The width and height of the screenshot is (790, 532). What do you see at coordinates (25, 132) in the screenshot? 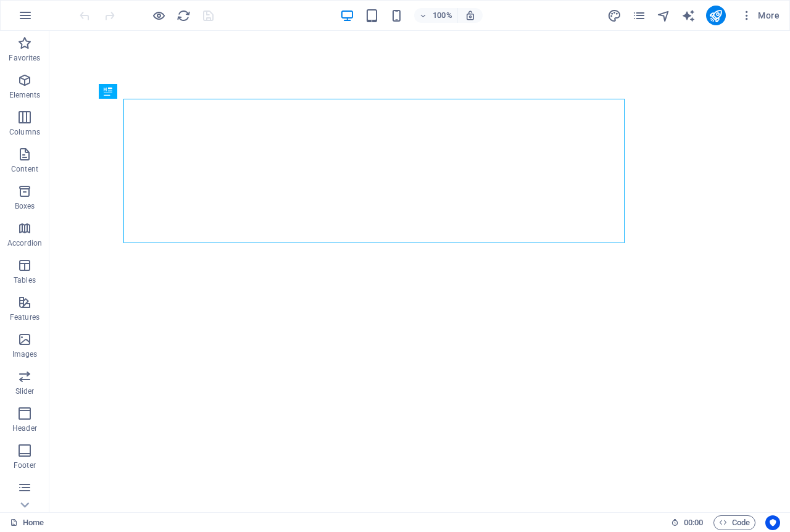
I see `p: Columns` at bounding box center [25, 132].